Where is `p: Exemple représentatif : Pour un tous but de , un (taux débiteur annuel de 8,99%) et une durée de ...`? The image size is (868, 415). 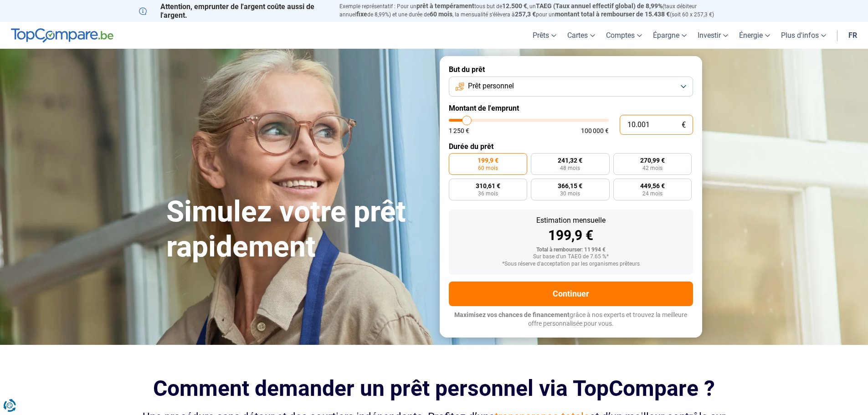
p: Exemple représentatif : Pour un tous but de , un (taux débiteur annuel de 8,99%) et une durée de ... is located at coordinates (534, 10).